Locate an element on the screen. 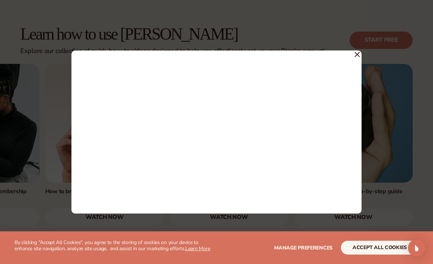 The width and height of the screenshot is (433, 264). span: Manage preferences is located at coordinates (303, 248).